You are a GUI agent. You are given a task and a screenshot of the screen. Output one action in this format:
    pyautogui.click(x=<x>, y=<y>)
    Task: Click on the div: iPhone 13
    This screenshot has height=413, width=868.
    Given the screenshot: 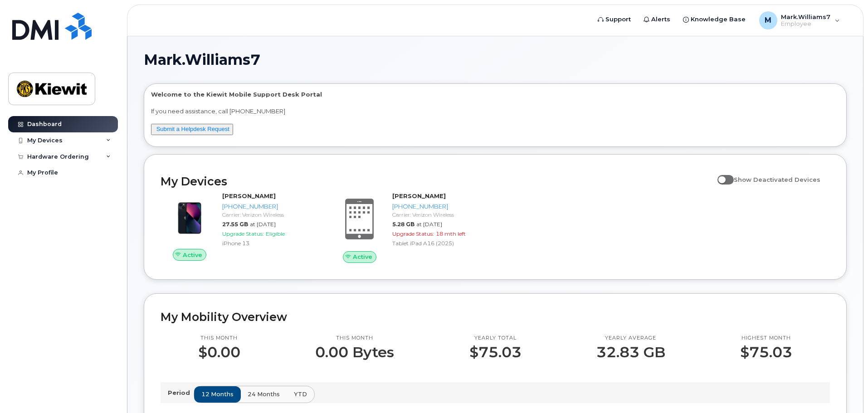 What is the action you would take?
    pyautogui.click(x=269, y=242)
    